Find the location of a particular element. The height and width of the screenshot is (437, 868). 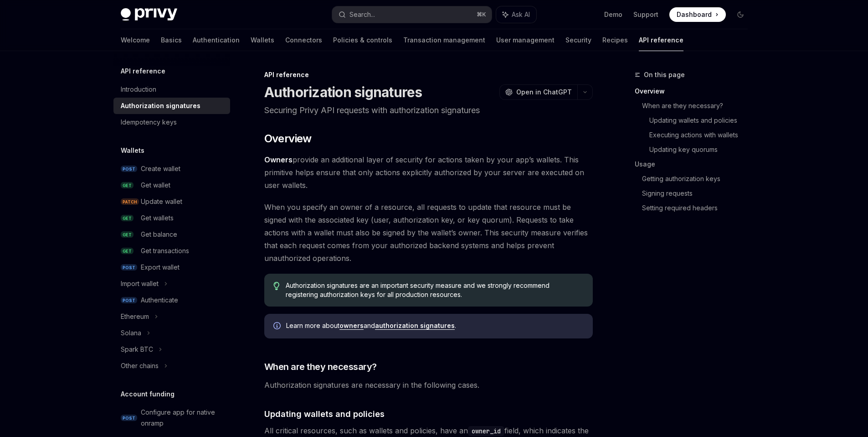

div: Get wallet is located at coordinates (156, 185).